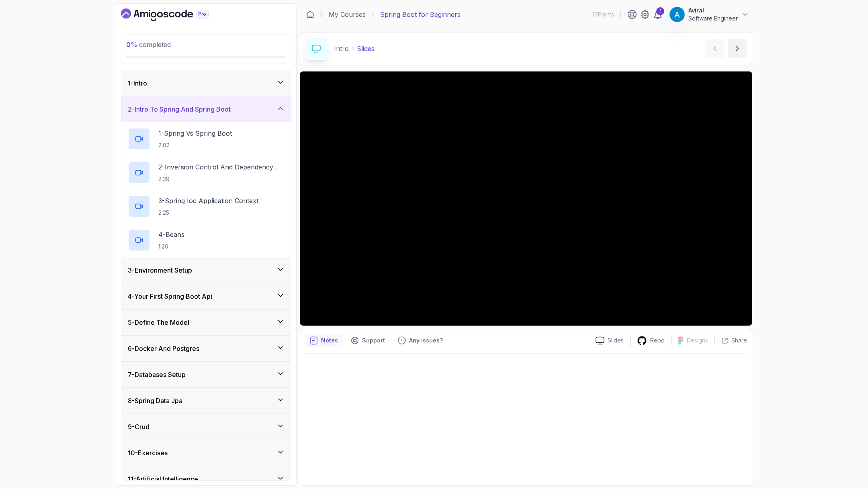 This screenshot has width=868, height=489. What do you see at coordinates (420, 341) in the screenshot?
I see `button: Feedback button` at bounding box center [420, 341].